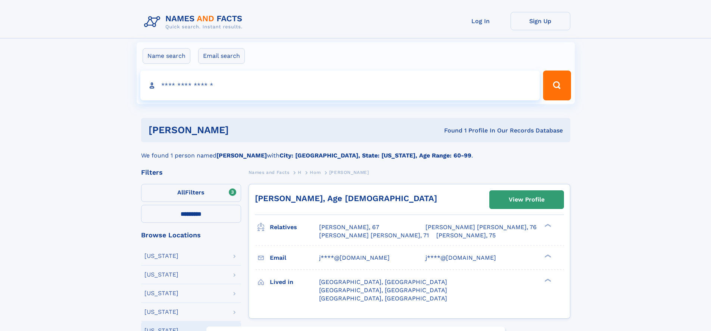 Image resolution: width=711 pixels, height=331 pixels. What do you see at coordinates (295, 227) in the screenshot?
I see `h3: Relatives` at bounding box center [295, 227].